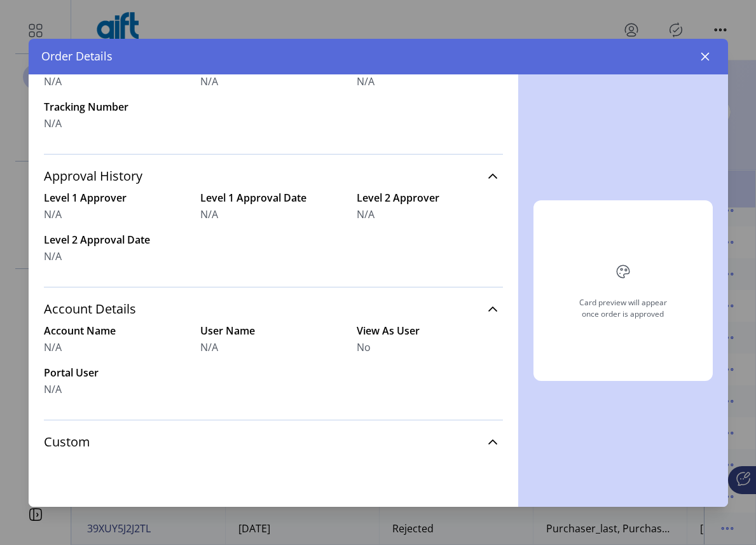  What do you see at coordinates (273, 235) in the screenshot?
I see `div: Approval History` at bounding box center [273, 235].